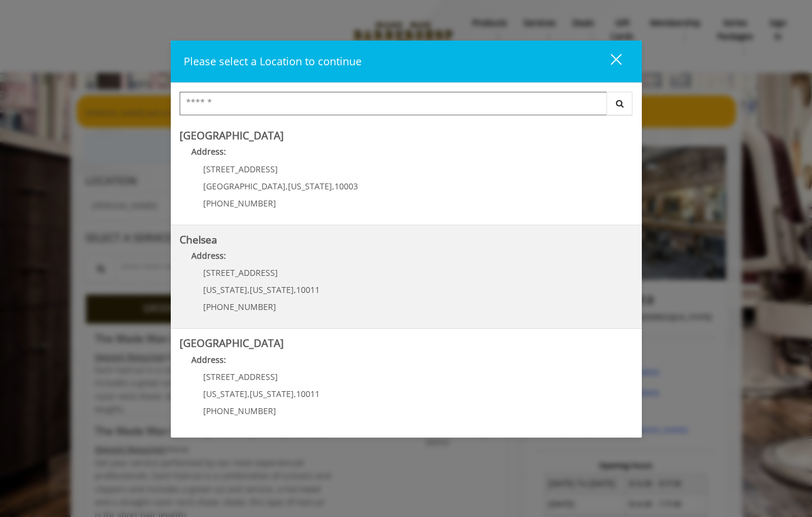  What do you see at coordinates (273, 61) in the screenshot?
I see `span: Please select a Location to continue` at bounding box center [273, 61].